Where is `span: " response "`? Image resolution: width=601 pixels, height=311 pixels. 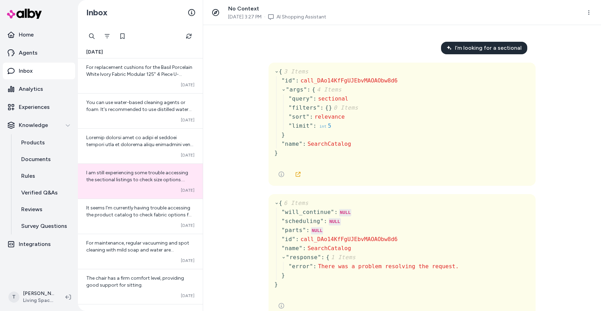 span: " response " is located at coordinates (303, 257).